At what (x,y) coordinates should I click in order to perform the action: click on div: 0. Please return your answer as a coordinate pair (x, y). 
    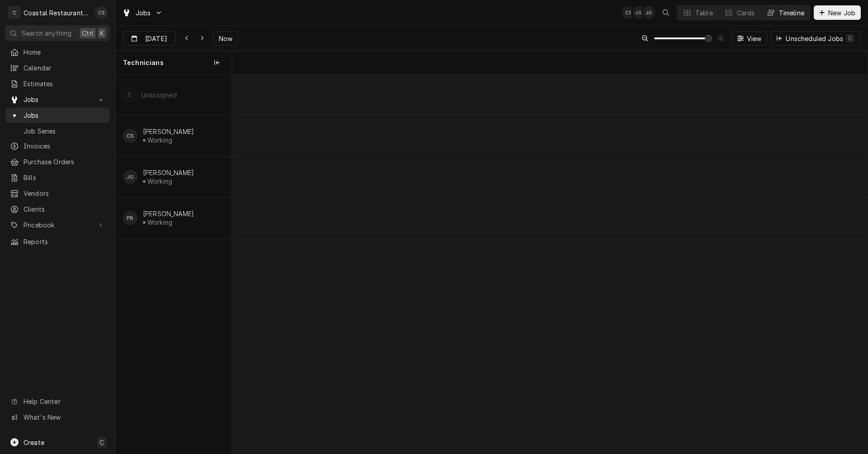
    Looking at the image, I should click on (850, 38).